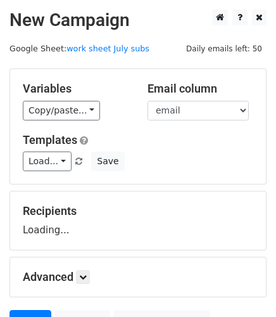 Image resolution: width=276 pixels, height=317 pixels. I want to click on button: Save, so click(108, 161).